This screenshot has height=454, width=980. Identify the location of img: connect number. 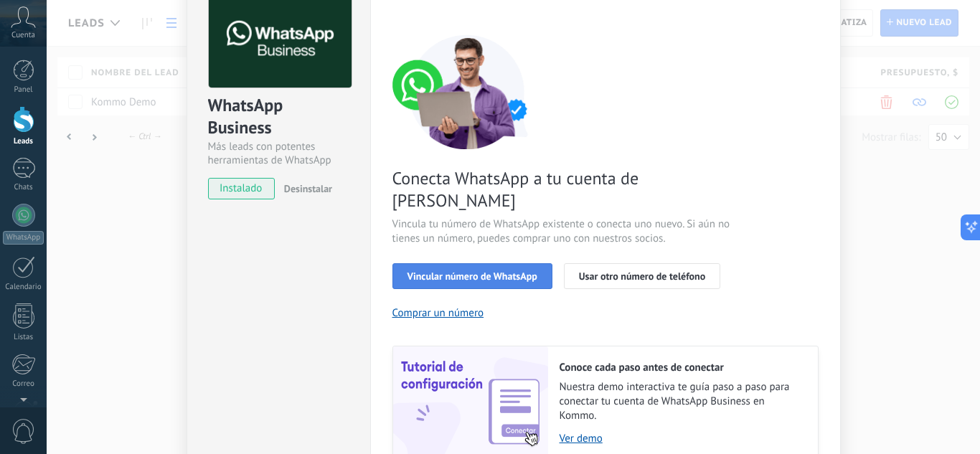
(467, 92).